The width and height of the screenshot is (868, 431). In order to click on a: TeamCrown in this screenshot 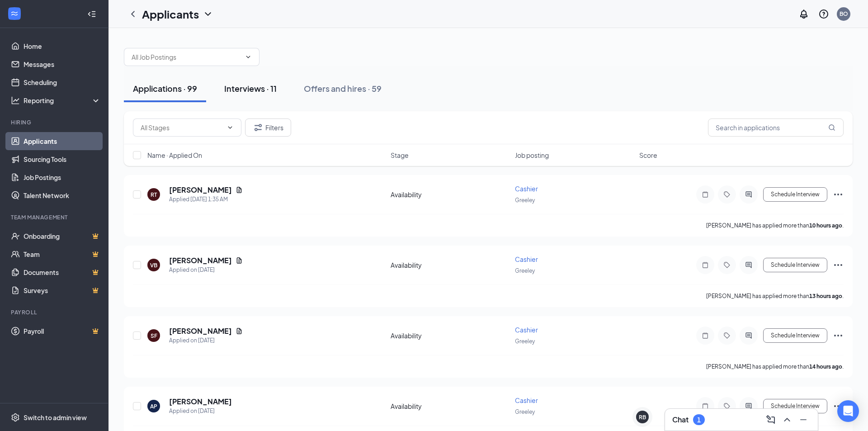, I will do `click(62, 254)`.